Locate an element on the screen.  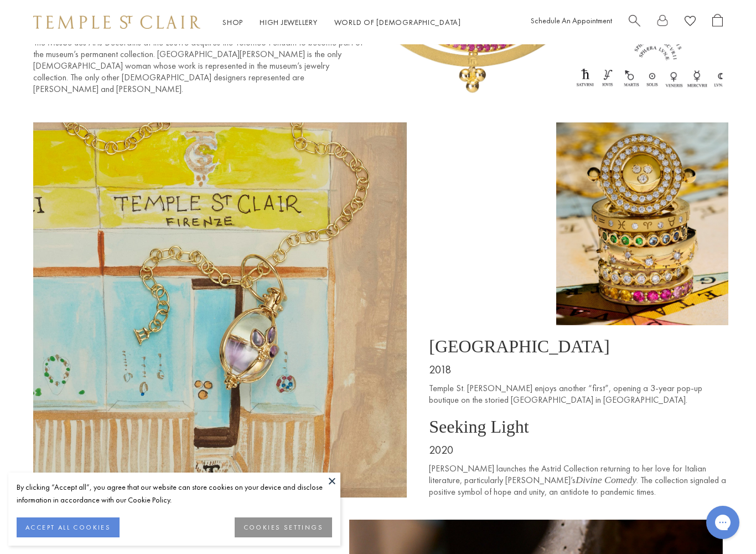
button: ACCEPT ALL COOKIES is located at coordinates (68, 527).